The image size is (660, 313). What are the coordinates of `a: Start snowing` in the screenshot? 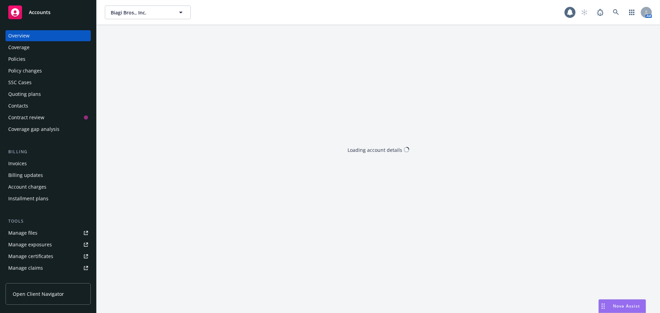 It's located at (585, 12).